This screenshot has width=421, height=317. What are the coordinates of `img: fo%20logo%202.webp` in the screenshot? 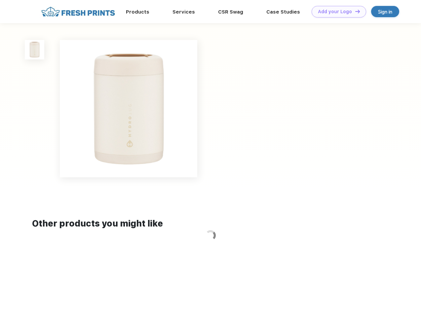 It's located at (78, 12).